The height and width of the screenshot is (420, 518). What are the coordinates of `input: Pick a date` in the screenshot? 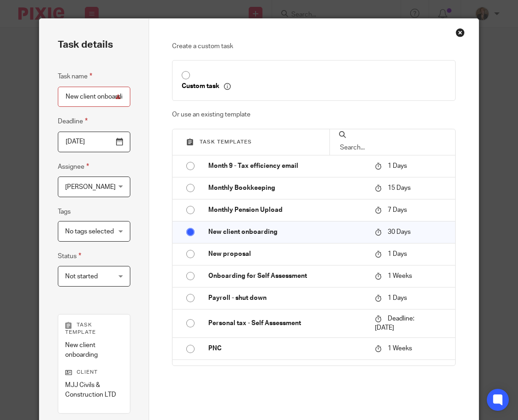 It's located at (94, 142).